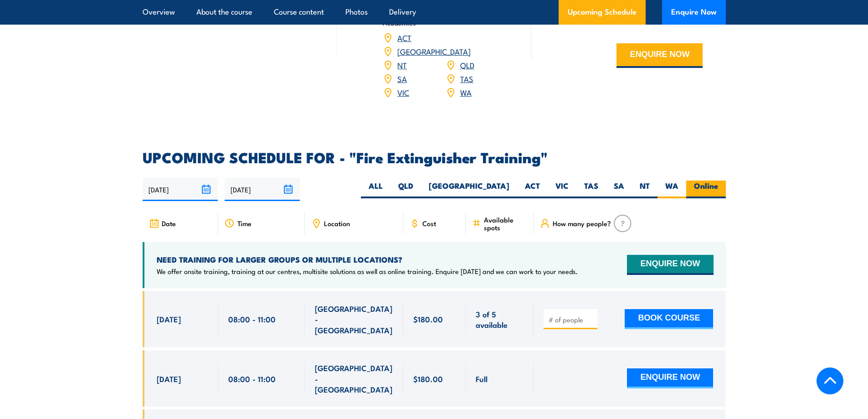  Describe the element at coordinates (499, 319) in the screenshot. I see `span: 3 of 5 available` at that location.